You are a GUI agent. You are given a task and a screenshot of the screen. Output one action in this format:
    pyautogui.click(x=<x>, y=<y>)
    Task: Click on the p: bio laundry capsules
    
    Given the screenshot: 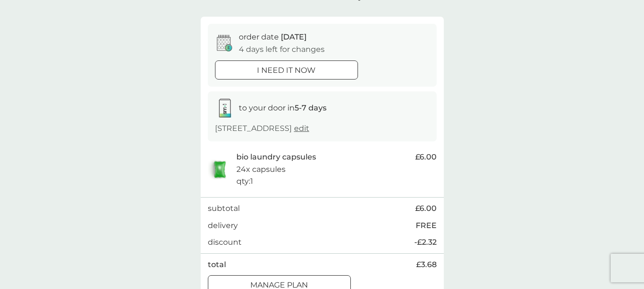 What is the action you would take?
    pyautogui.click(x=276, y=157)
    